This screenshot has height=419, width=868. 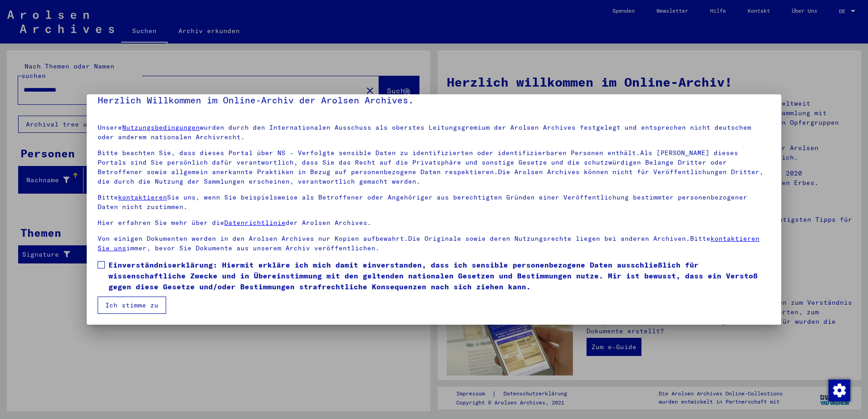 What do you see at coordinates (132, 306) in the screenshot?
I see `button: Ich stimme zu` at bounding box center [132, 306].